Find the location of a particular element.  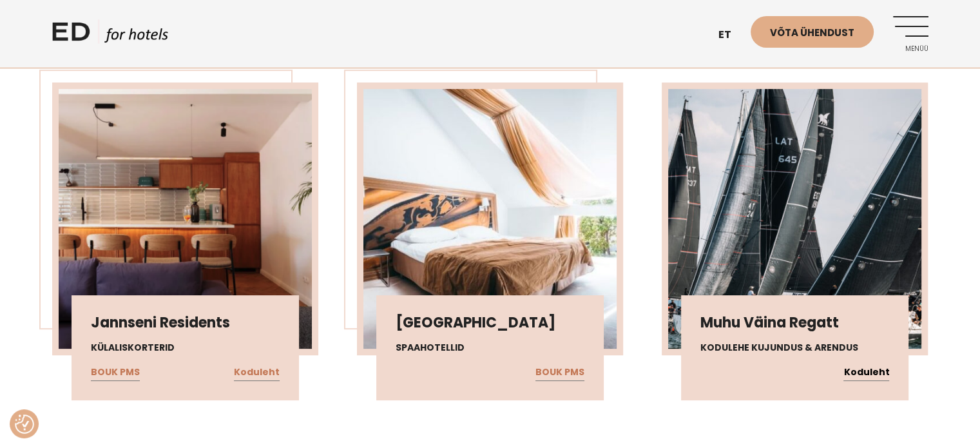

h3: Muhu Väina Regatt is located at coordinates (794, 323).